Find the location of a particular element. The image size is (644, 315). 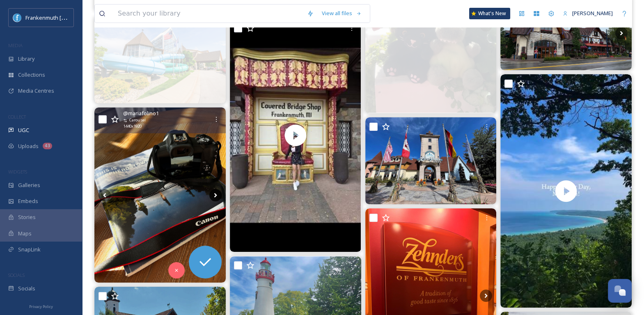

span: @ mariafolino1 is located at coordinates (141, 113).